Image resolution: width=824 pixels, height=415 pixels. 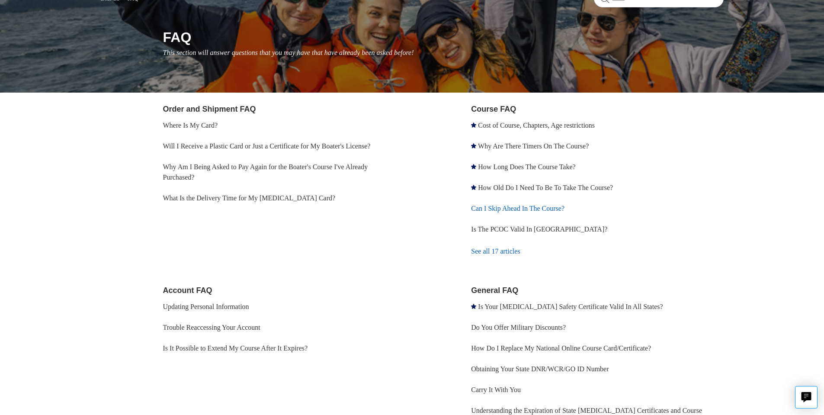 What do you see at coordinates (536, 125) in the screenshot?
I see `a: Cost of Course, Chapters, Age restrictions` at bounding box center [536, 125].